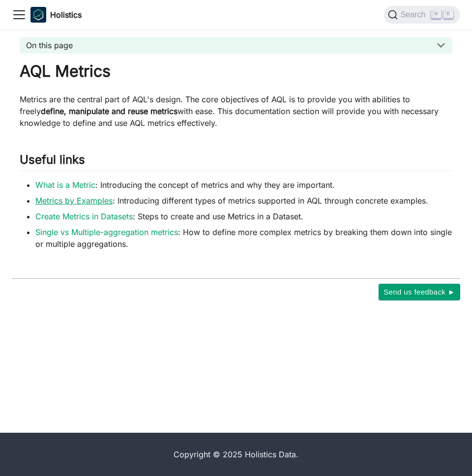  What do you see at coordinates (236, 162) in the screenshot?
I see `h2: Useful links` at bounding box center [236, 162].